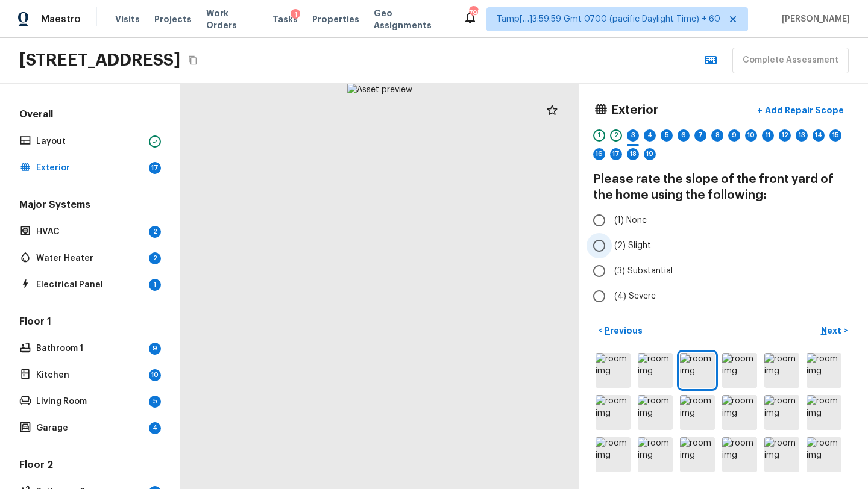 This screenshot has width=868, height=489. What do you see at coordinates (90, 116) in the screenshot?
I see `h5: Overall` at bounding box center [90, 116].